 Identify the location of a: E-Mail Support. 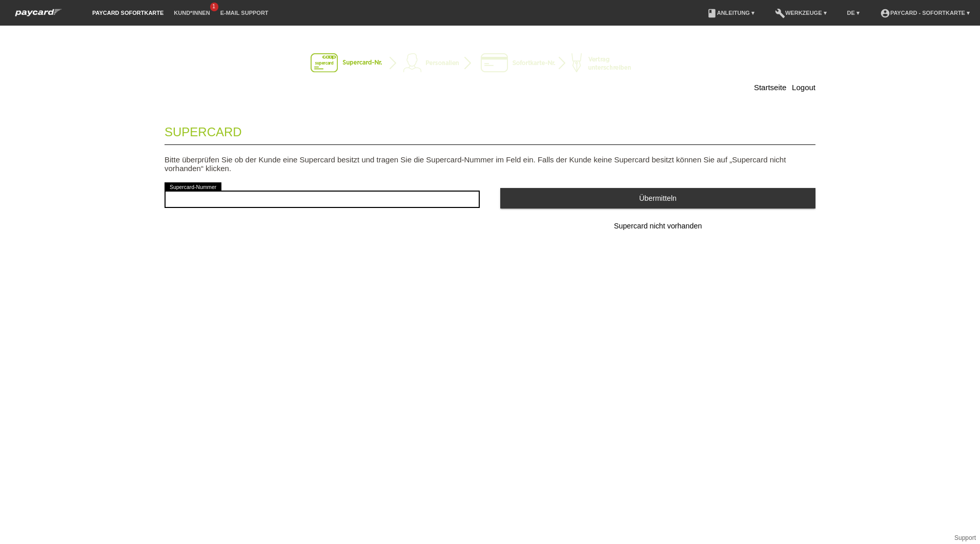
(244, 13).